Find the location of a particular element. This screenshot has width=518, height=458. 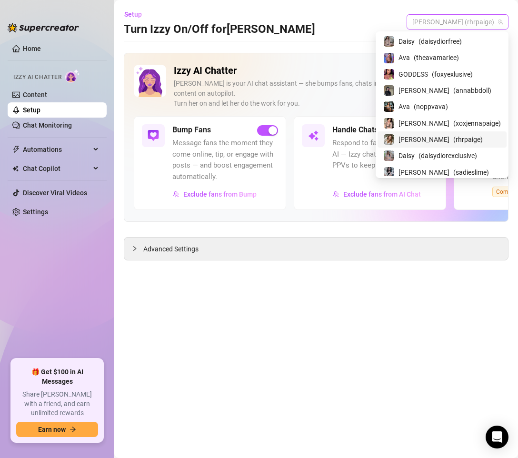

img: Sadie is located at coordinates (389, 172).